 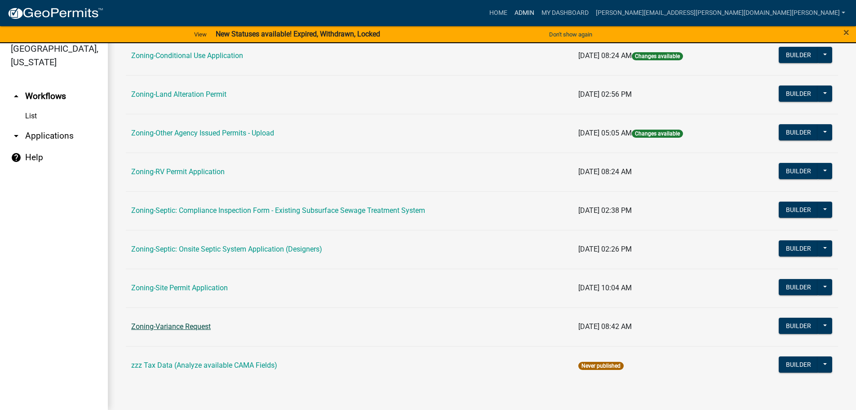 I want to click on a: Zoning-Site Permit Application, so click(x=179, y=287).